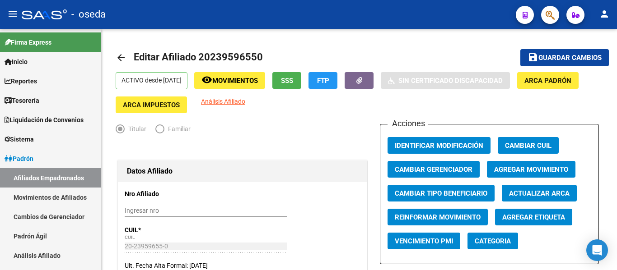 The height and width of the screenshot is (270, 617). I want to click on button: Actualizar ARCA, so click(539, 193).